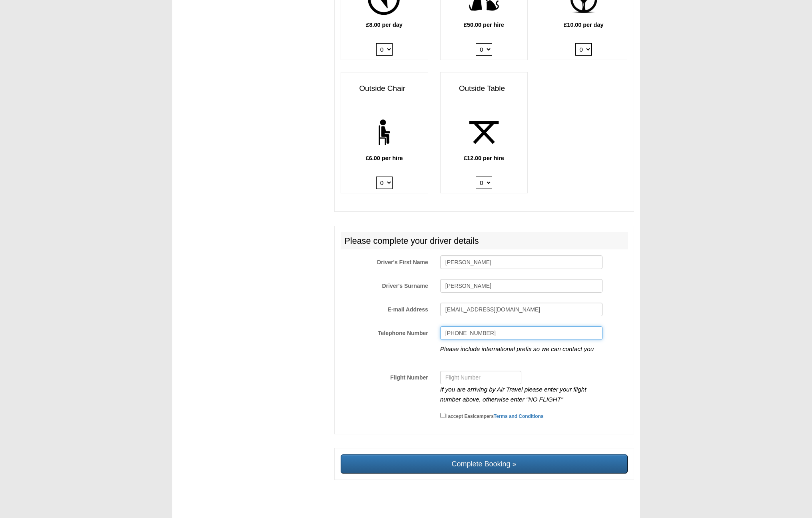 The height and width of the screenshot is (518, 812). Describe the element at coordinates (484, 158) in the screenshot. I see `b: £12.00 per hire` at that location.